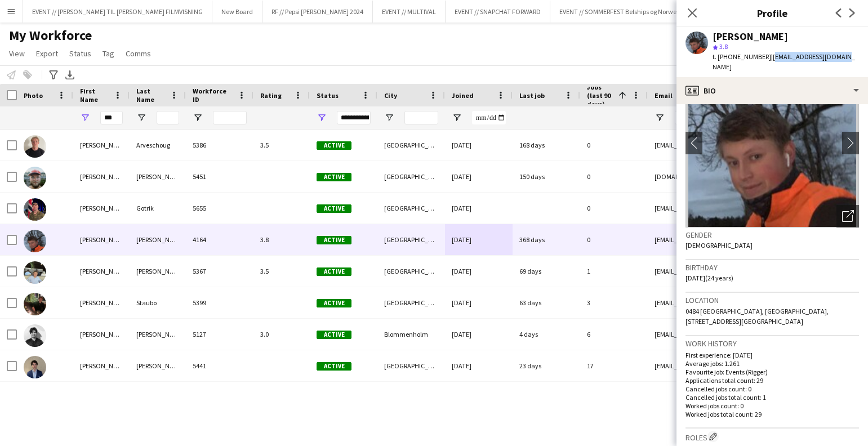 Image resolution: width=868 pixels, height=446 pixels. What do you see at coordinates (33, 95) in the screenshot?
I see `span: Photo` at bounding box center [33, 95].